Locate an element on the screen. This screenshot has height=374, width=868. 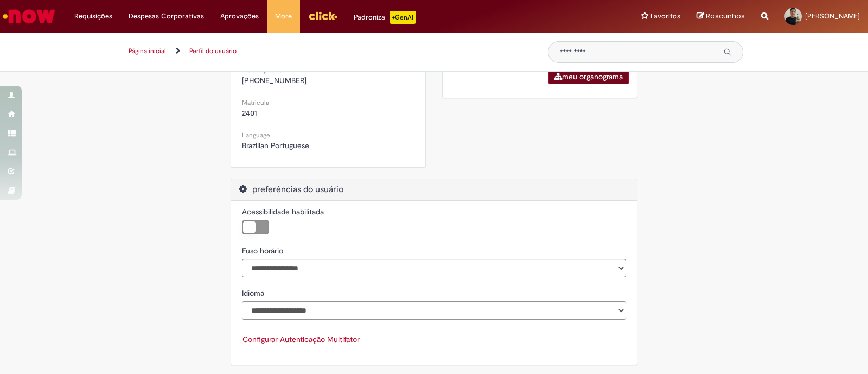
a: Página inicial is located at coordinates (147, 51).